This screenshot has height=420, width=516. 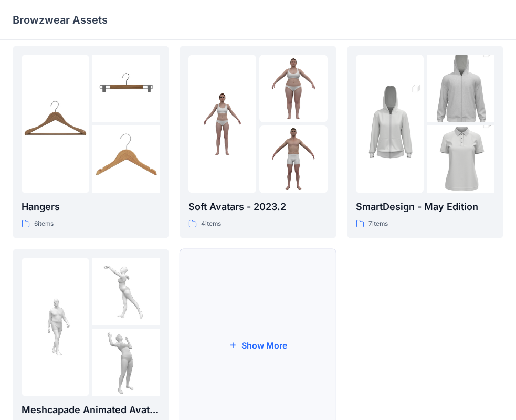 What do you see at coordinates (60, 20) in the screenshot?
I see `p: Browzwear Assets` at bounding box center [60, 20].